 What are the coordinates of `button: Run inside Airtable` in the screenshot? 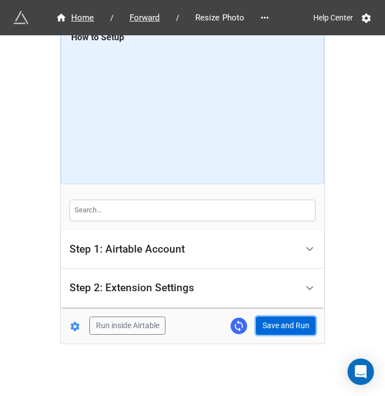 It's located at (127, 326).